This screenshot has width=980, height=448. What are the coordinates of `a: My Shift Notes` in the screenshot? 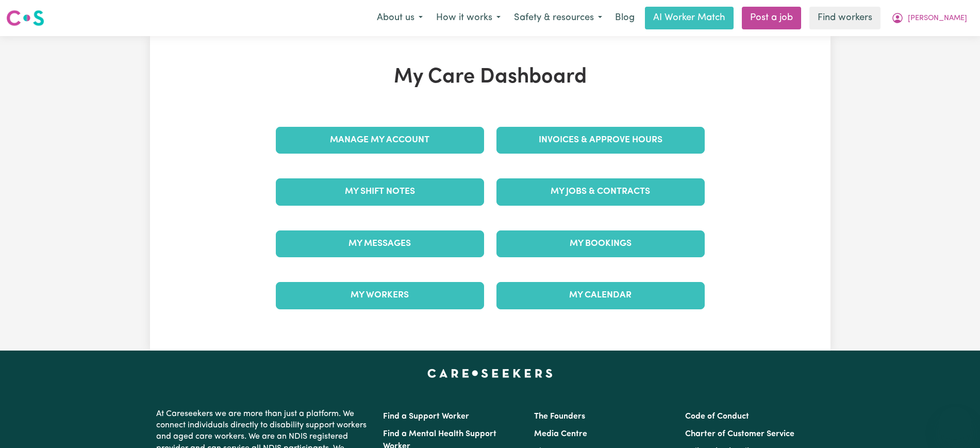 It's located at (380, 192).